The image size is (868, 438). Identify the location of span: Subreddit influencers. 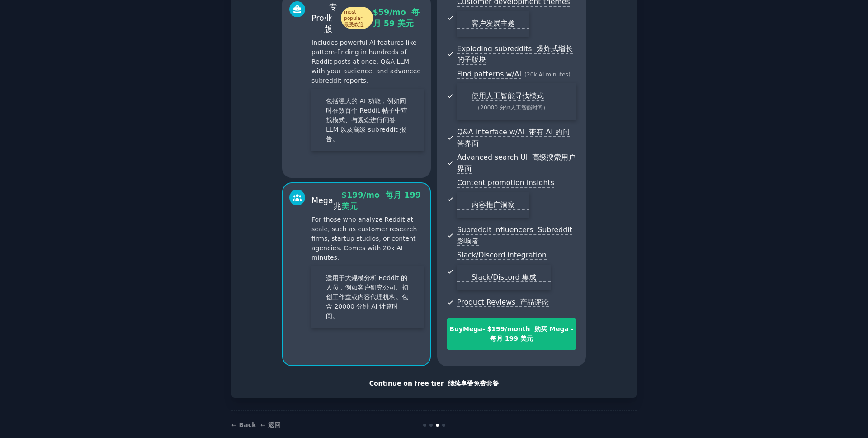
(515, 236).